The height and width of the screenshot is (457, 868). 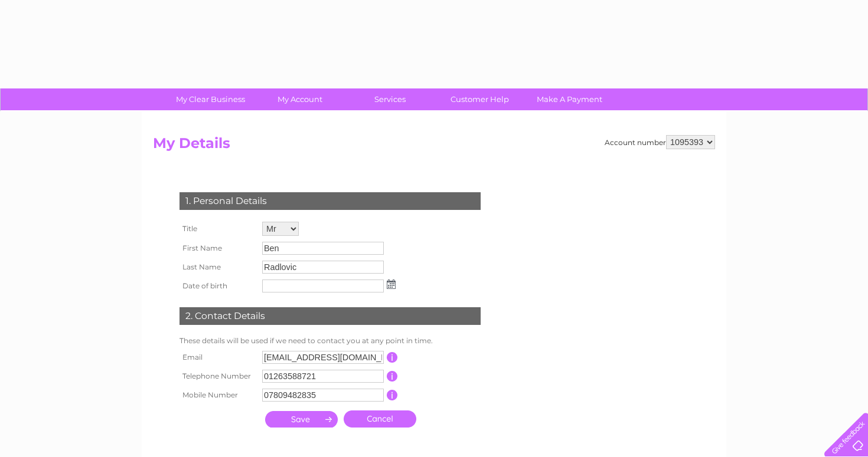 What do you see at coordinates (434, 146) in the screenshot?
I see `h2: My Details` at bounding box center [434, 146].